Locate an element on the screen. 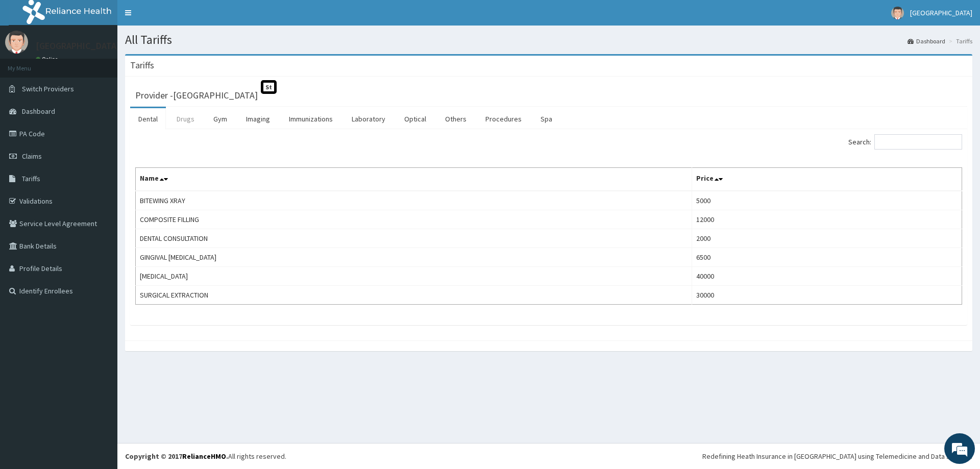 This screenshot has height=469, width=980. input: Search: is located at coordinates (918, 142).